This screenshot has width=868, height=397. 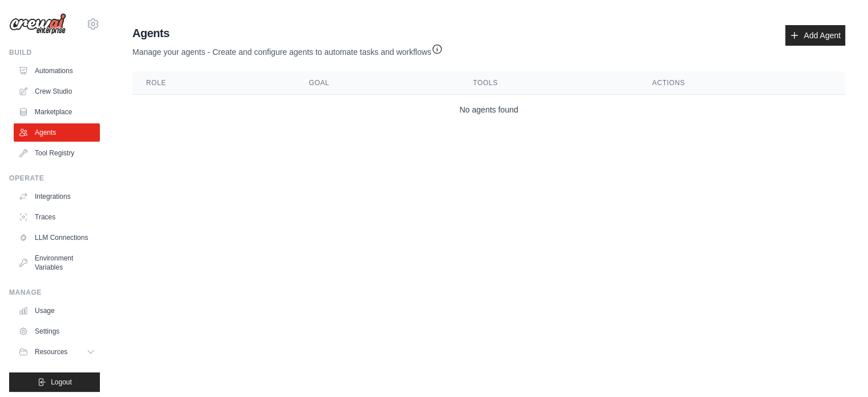 What do you see at coordinates (213, 83) in the screenshot?
I see `th: Role` at bounding box center [213, 83].